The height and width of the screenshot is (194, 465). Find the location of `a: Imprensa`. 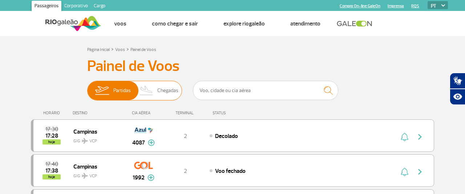

a: Imprensa is located at coordinates (395, 6).